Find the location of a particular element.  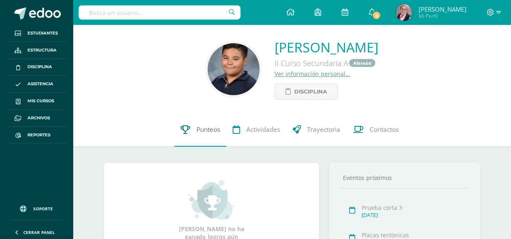

a: Alemán is located at coordinates (362, 63).